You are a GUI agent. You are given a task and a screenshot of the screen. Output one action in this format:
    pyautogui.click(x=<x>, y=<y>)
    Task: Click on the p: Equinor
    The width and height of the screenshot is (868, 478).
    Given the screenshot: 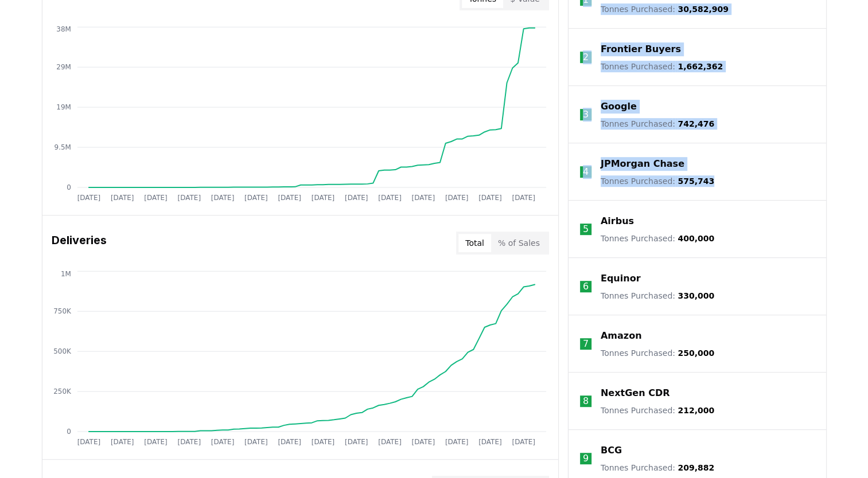 What is the action you would take?
    pyautogui.click(x=621, y=278)
    